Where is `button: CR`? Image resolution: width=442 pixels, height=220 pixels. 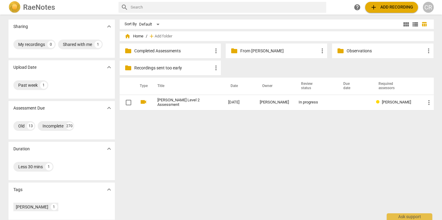 button: CR is located at coordinates (428, 7).